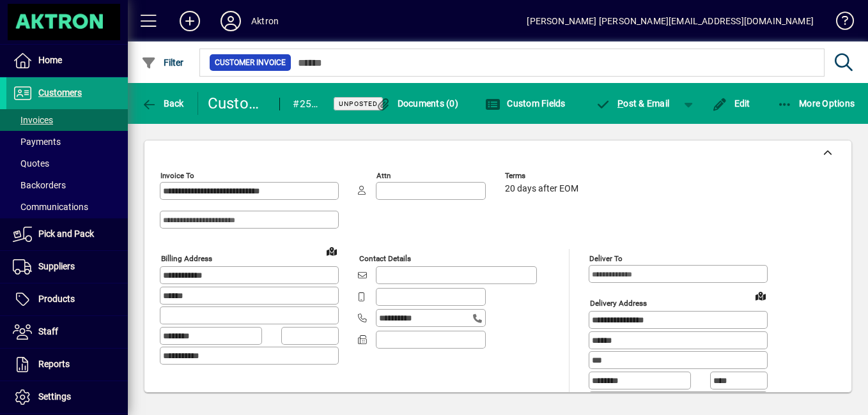 This screenshot has height=415, width=868. What do you see at coordinates (48, 331) in the screenshot?
I see `span: Staff` at bounding box center [48, 331].